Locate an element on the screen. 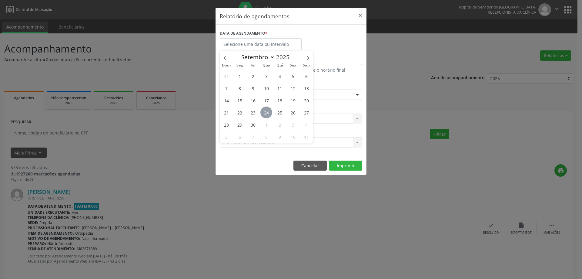 This screenshot has height=279, width=582. span: Setembro 13, 2025 is located at coordinates (306, 88).